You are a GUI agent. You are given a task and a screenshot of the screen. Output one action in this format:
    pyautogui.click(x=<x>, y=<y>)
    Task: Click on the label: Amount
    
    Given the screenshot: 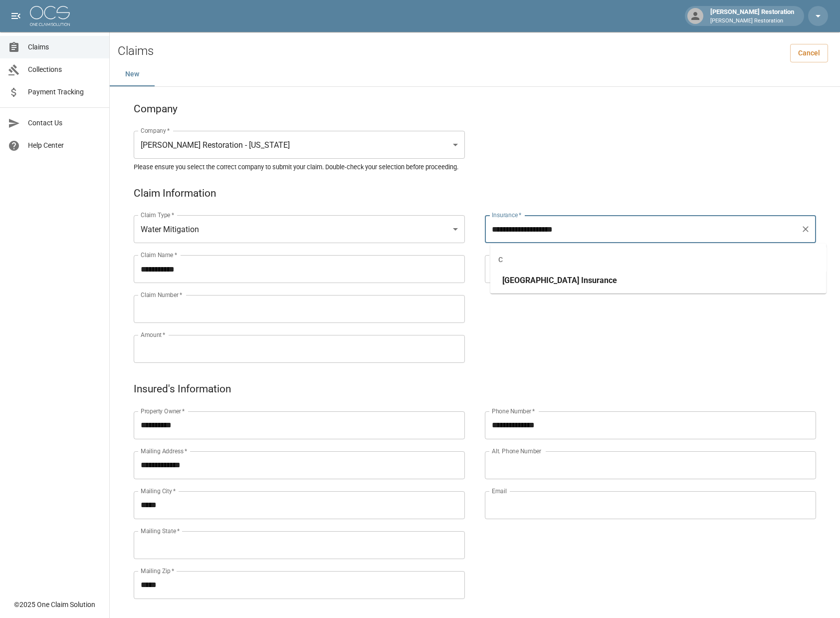 What is the action you would take?
    pyautogui.click(x=153, y=335)
    